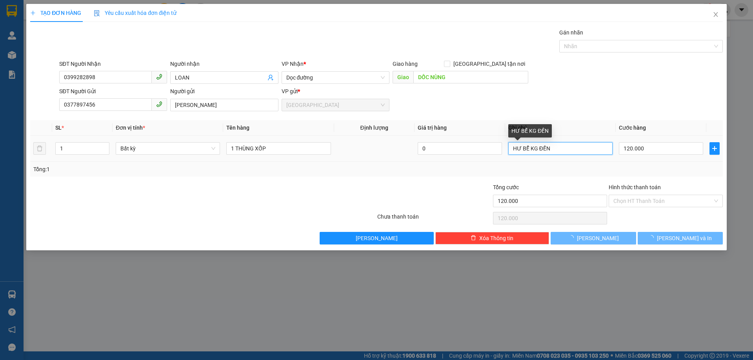  What do you see at coordinates (130, 128) in the screenshot?
I see `span: Đơn vị tính` at bounding box center [130, 128].